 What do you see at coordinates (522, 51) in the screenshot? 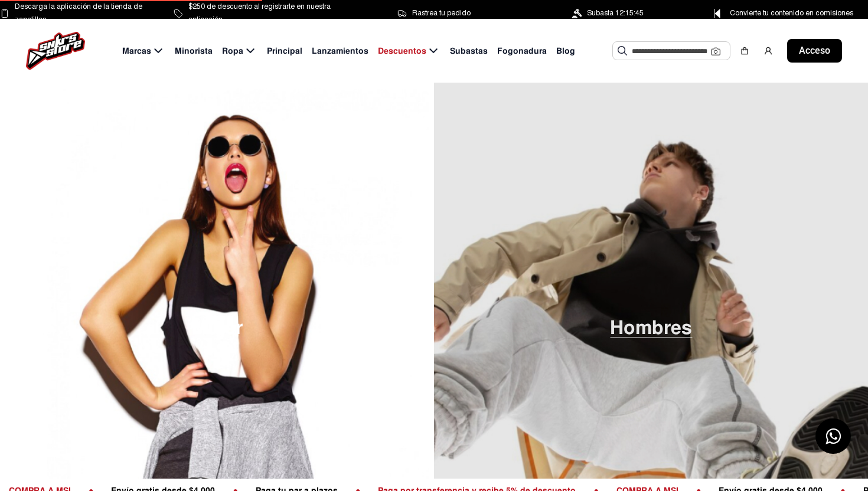
I see `font: Fogonadura` at bounding box center [522, 51].